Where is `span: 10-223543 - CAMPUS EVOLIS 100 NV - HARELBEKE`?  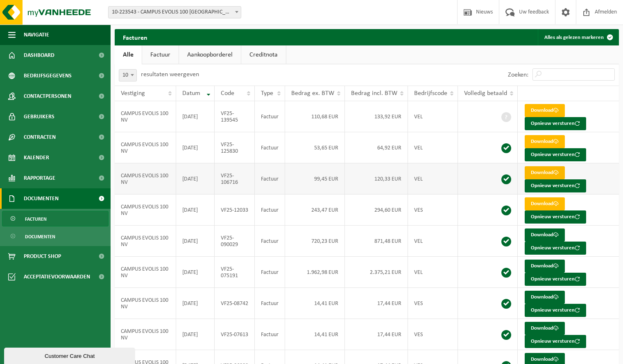
span: 10-223543 - CAMPUS EVOLIS 100 NV - HARELBEKE is located at coordinates (174, 12).